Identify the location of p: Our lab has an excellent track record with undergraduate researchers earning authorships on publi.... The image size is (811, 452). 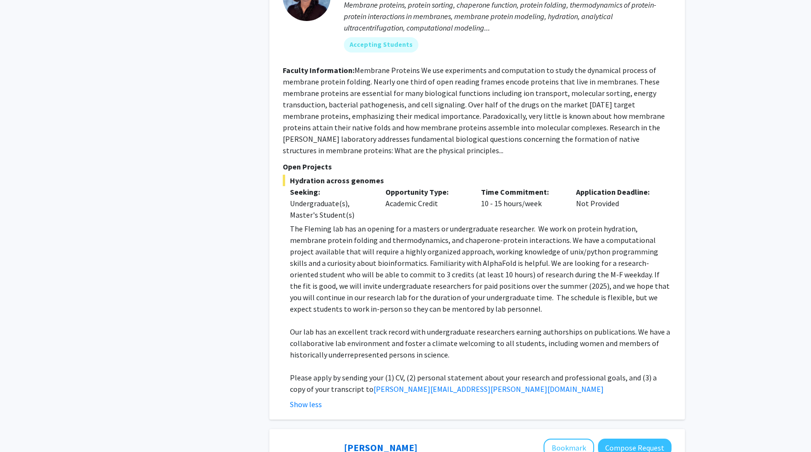
(480, 343).